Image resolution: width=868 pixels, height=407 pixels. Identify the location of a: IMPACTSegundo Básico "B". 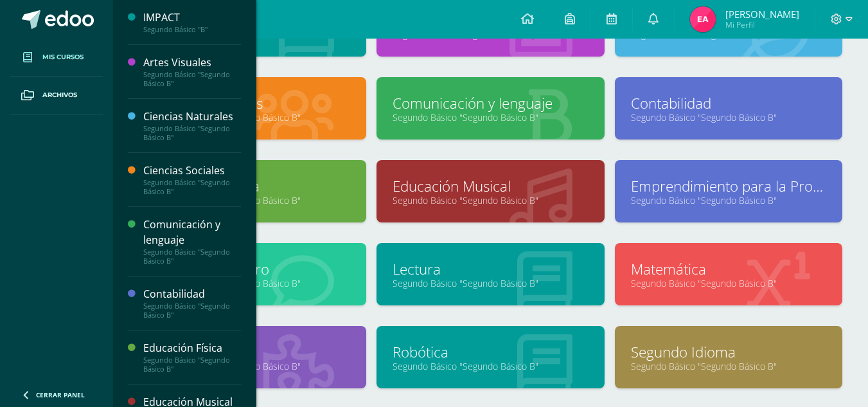
(192, 22).